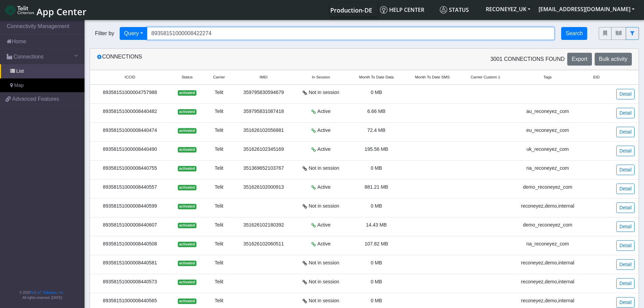  I want to click on span: 107.82 MB, so click(376, 244).